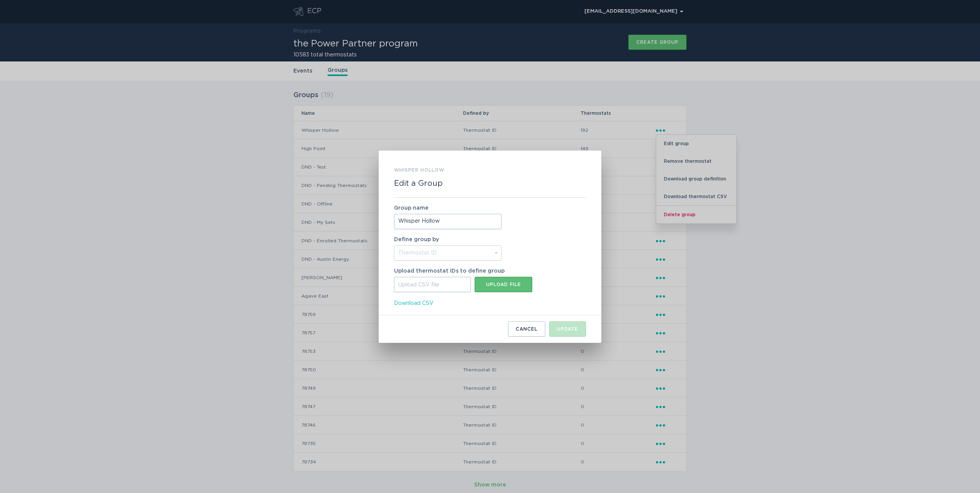 The image size is (980, 493). I want to click on label: Group name, so click(448, 208).